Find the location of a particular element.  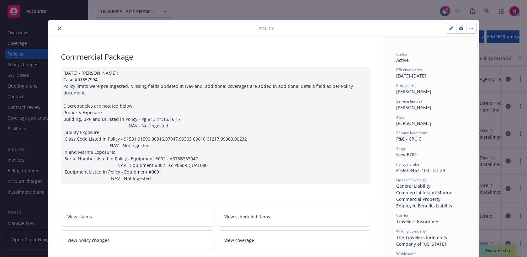

span: View claims is located at coordinates (80, 216).